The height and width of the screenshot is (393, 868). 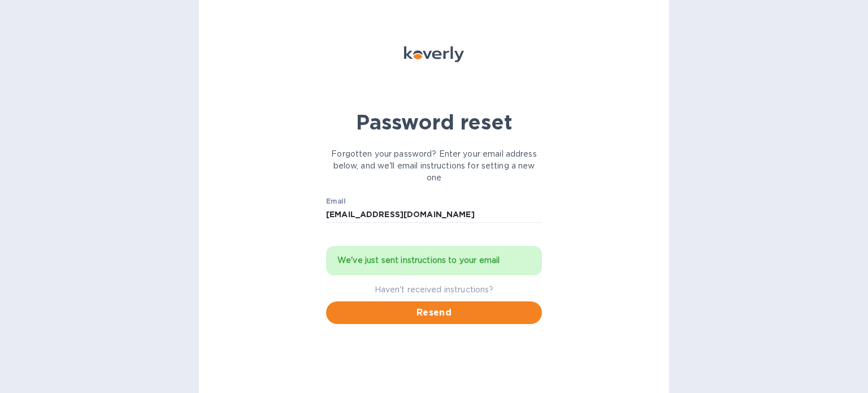 What do you see at coordinates (434, 313) in the screenshot?
I see `span: Resend` at bounding box center [434, 313].